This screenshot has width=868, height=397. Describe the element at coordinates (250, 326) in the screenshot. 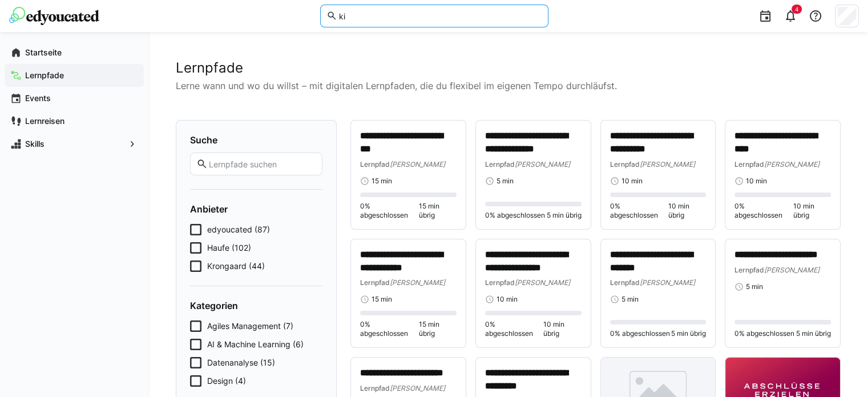

I see `span: Agiles Management (7)` at that location.